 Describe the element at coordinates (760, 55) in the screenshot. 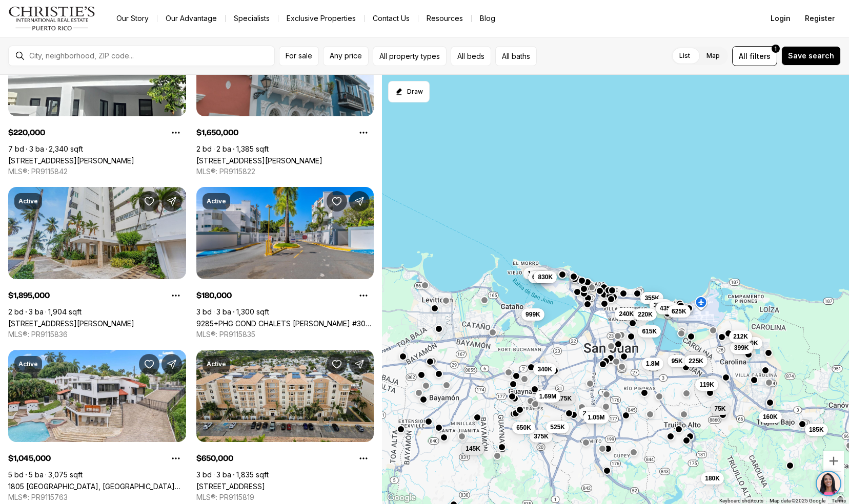

I see `span: filters` at that location.